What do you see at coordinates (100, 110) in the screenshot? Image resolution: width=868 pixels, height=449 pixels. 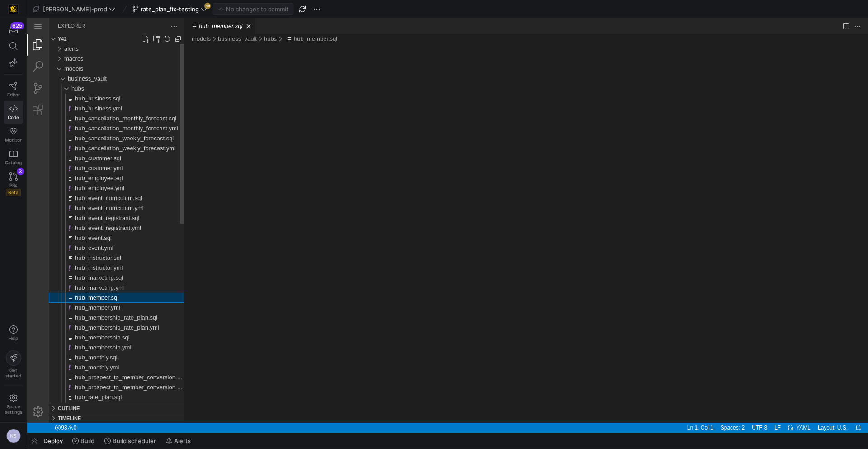 I see `span: hub_cancellation_monthly_forecast.yml` at bounding box center [100, 110].